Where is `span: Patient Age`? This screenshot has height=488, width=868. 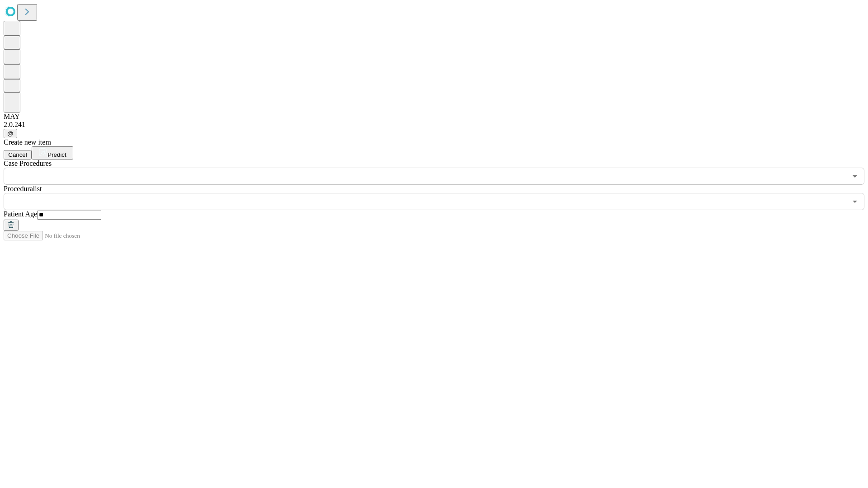
span: Patient Age is located at coordinates (20, 214).